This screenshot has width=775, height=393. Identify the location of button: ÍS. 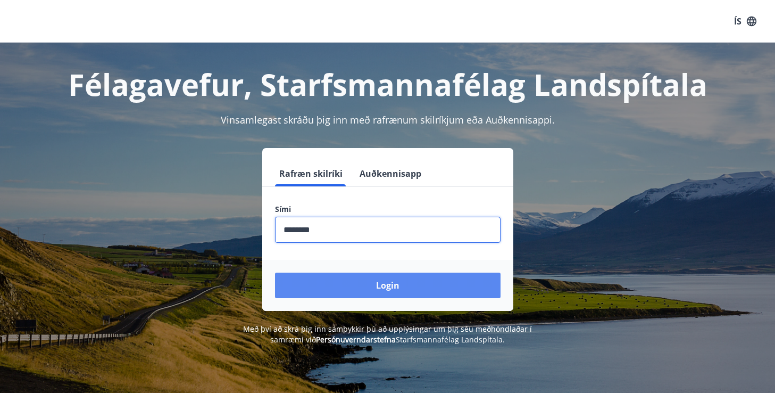
(745, 21).